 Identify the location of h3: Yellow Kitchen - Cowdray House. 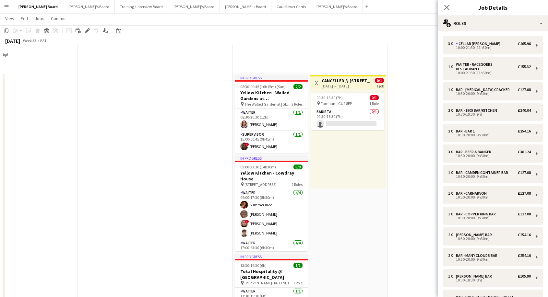
(271, 176).